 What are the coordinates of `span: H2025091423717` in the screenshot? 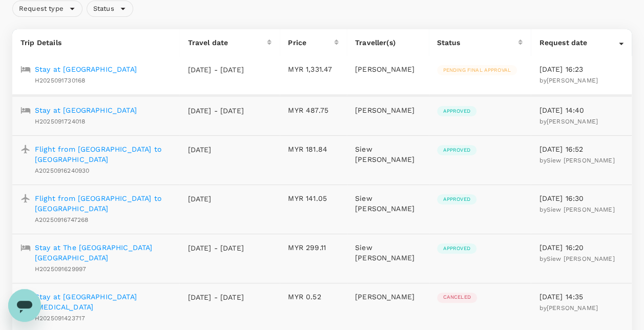 It's located at (60, 318).